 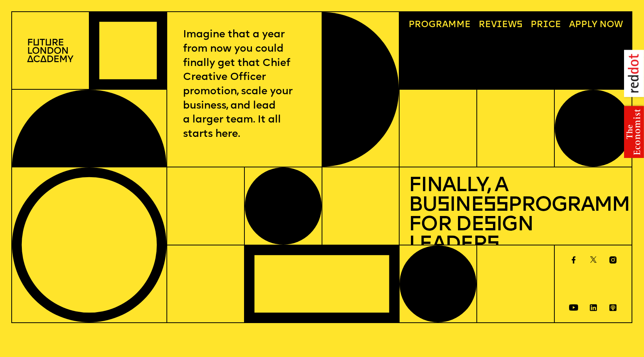 What do you see at coordinates (572, 25) in the screenshot?
I see `span: A` at bounding box center [572, 25].